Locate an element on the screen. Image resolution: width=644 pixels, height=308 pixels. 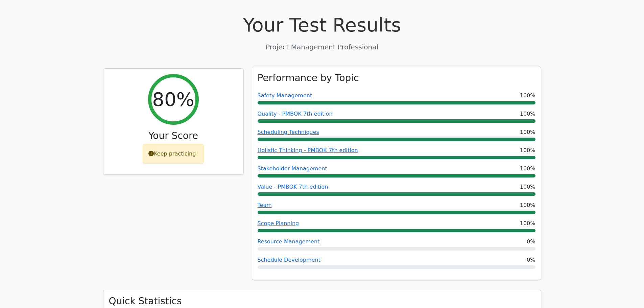
h3: Quick Statistics is located at coordinates (322, 301).